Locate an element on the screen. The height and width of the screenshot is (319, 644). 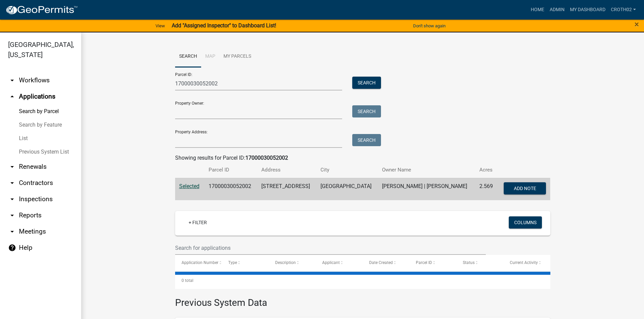
th: Parcel ID is located at coordinates (231, 170).